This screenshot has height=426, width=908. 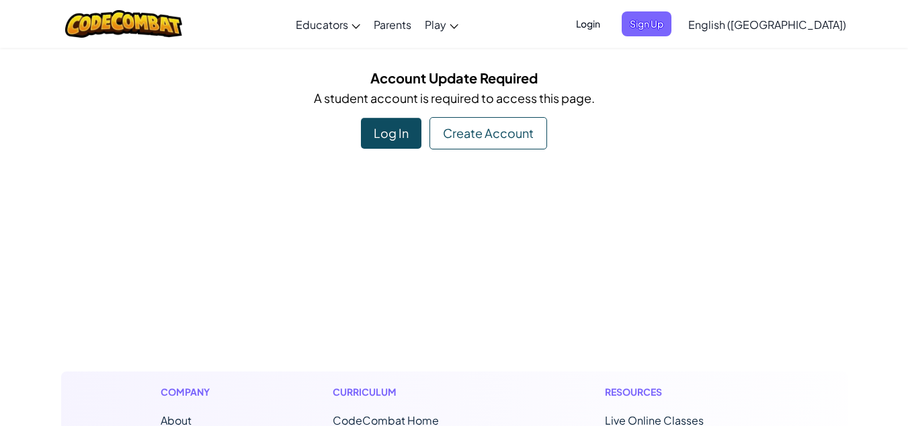 I want to click on a: Play, so click(x=442, y=24).